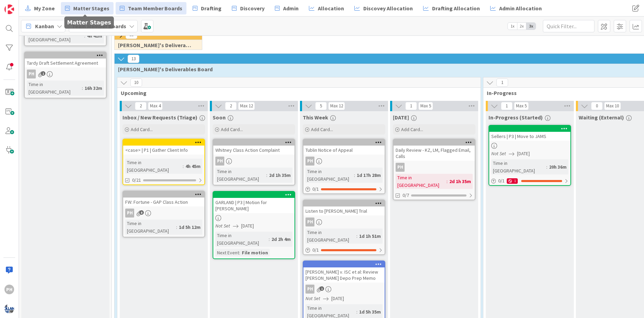 The height and width of the screenshot is (318, 644). I want to click on div: 1d 5h 35m, so click(370, 312).